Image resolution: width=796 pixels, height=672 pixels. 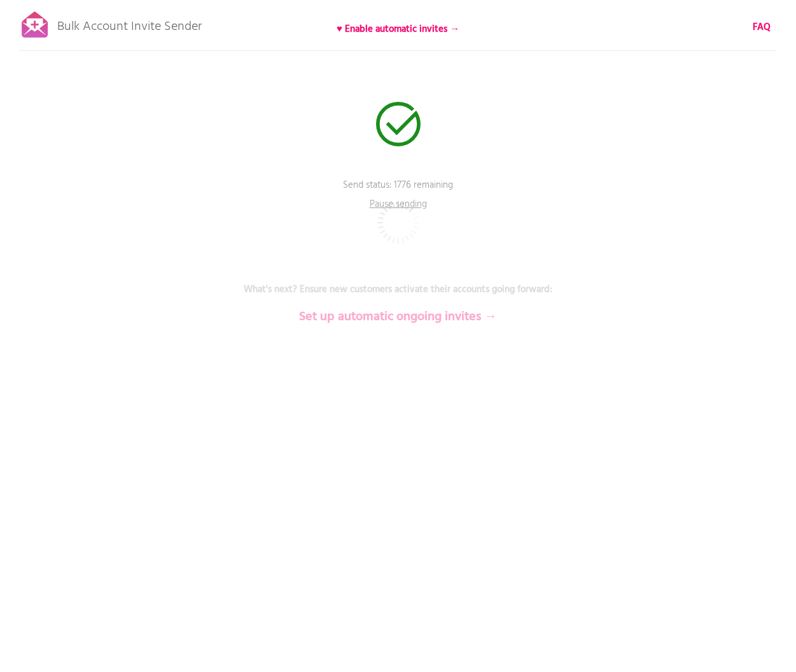 What do you see at coordinates (129, 23) in the screenshot?
I see `p: Bulk Account Invite Sender` at bounding box center [129, 23].